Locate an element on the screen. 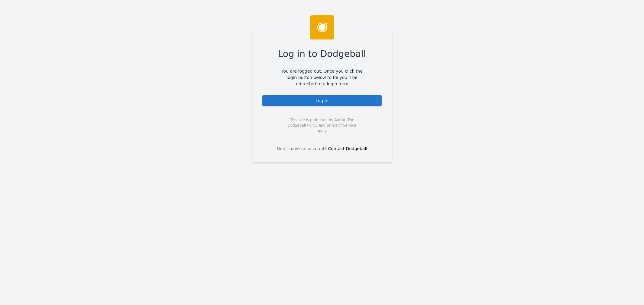 This screenshot has width=644, height=305. span: This site is protected by Auth0. The Dodgeball Policy and terms of Service apply. is located at coordinates (322, 125).